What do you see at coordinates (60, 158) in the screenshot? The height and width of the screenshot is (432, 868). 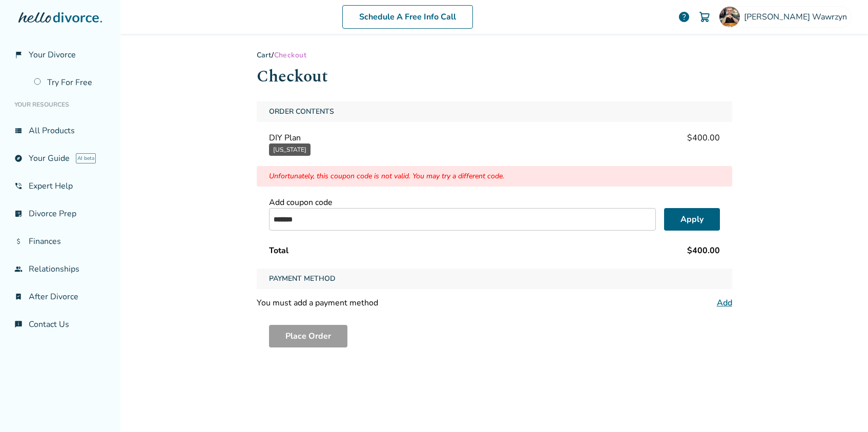 I see `a: exploreYour GuideAI beta` at bounding box center [60, 158].